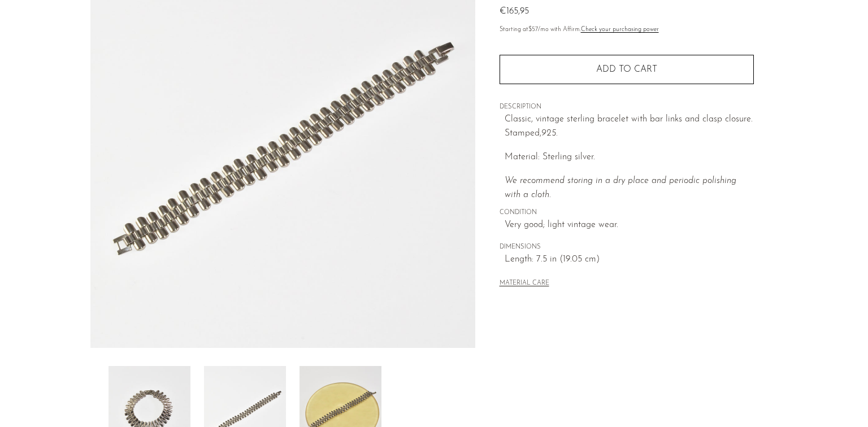 This screenshot has height=427, width=868. What do you see at coordinates (629, 226) in the screenshot?
I see `span: Very good; light vintage wear.` at bounding box center [629, 226].